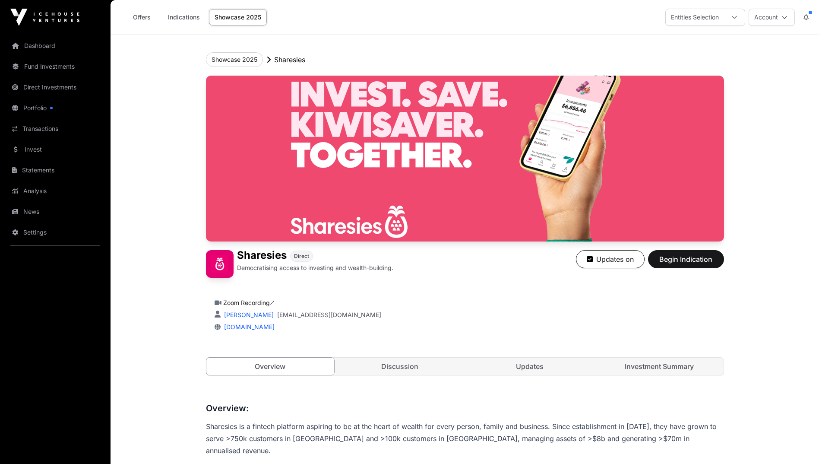 Image resolution: width=819 pixels, height=464 pixels. Describe the element at coordinates (290, 60) in the screenshot. I see `p: Sharesies` at that location.